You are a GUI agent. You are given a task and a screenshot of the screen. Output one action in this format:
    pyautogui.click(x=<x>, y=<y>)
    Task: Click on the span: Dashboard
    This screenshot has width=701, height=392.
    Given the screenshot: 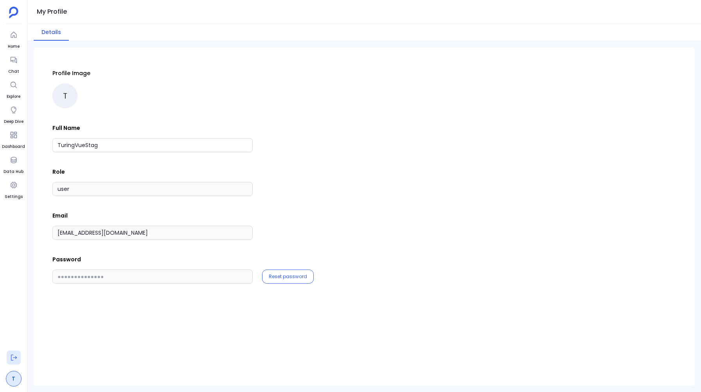 What is the action you would take?
    pyautogui.click(x=13, y=147)
    